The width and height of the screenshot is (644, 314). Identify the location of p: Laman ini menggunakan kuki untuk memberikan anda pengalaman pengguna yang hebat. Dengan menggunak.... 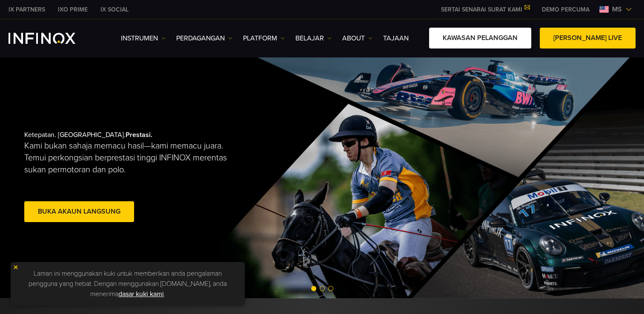
(128, 284).